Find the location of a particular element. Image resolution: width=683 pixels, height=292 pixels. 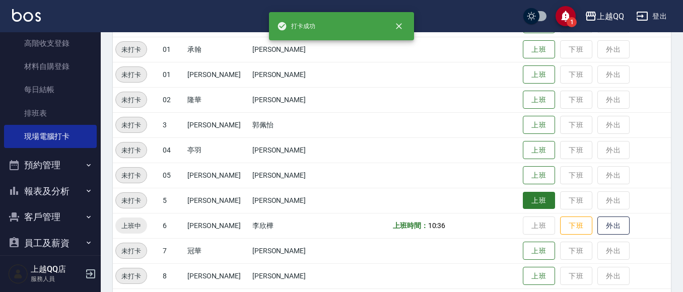

td: 3 is located at coordinates (172, 125).